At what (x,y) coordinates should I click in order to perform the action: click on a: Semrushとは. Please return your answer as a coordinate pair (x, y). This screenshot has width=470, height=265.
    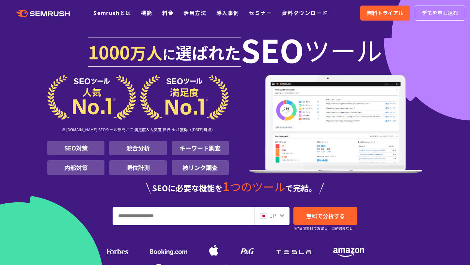
    Looking at the image, I should click on (112, 13).